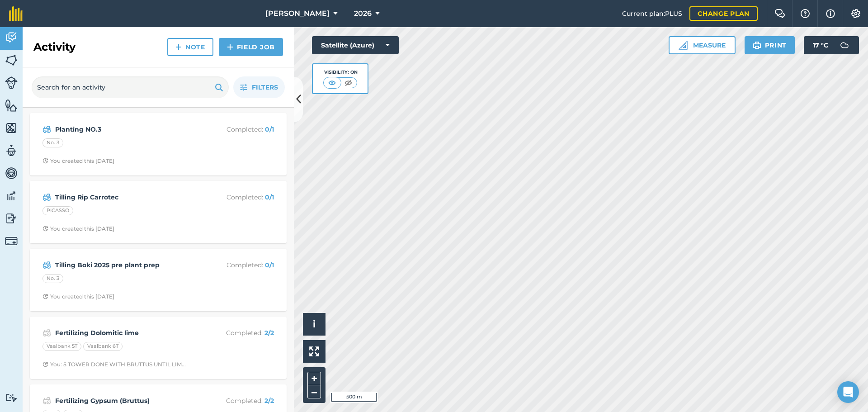 This screenshot has height=412, width=868. What do you see at coordinates (259, 88) in the screenshot?
I see `button: Filters` at bounding box center [259, 88].